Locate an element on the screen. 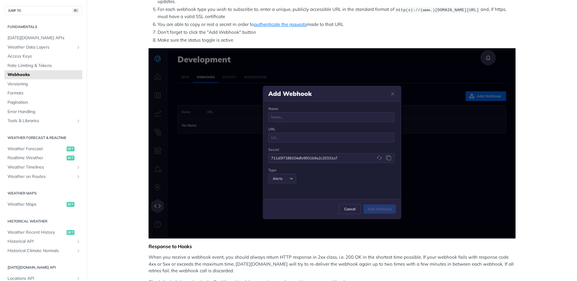 The width and height of the screenshot is (577, 281). a: Formats is located at coordinates (43, 93).